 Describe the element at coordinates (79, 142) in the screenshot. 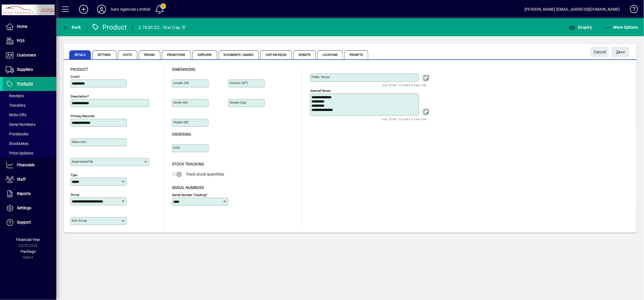

I see `mat-label: Sales unit` at that location.